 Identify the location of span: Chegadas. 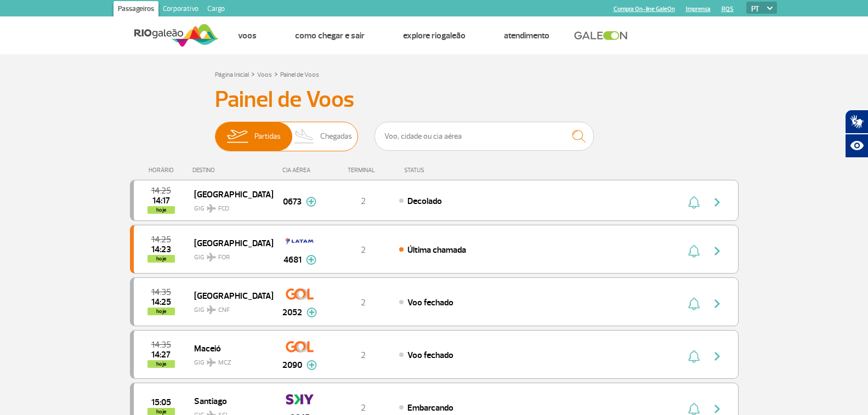
(336, 136).